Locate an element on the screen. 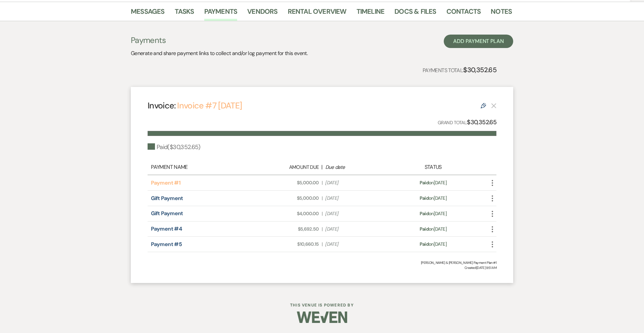 The width and height of the screenshot is (644, 333). div: Status is located at coordinates (433, 167).